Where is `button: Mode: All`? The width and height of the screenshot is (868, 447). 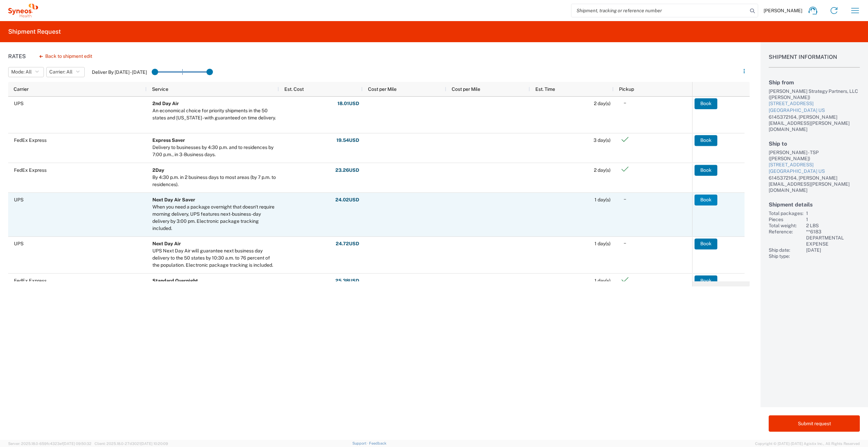 button: Mode: All is located at coordinates (26, 72).